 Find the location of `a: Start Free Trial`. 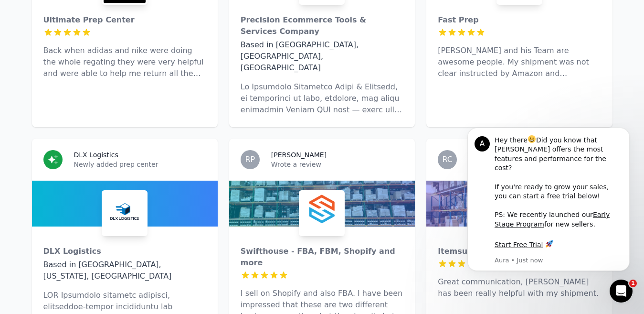

a: Start Free Trial is located at coordinates (65, 122).